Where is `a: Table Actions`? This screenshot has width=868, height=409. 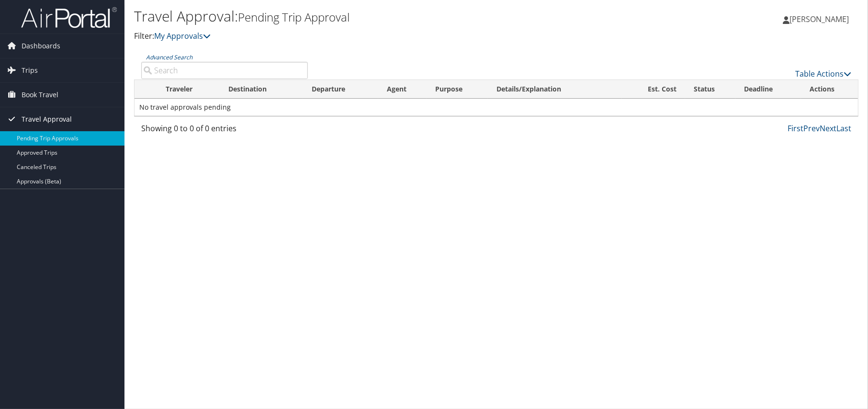
a: Table Actions is located at coordinates (823, 74).